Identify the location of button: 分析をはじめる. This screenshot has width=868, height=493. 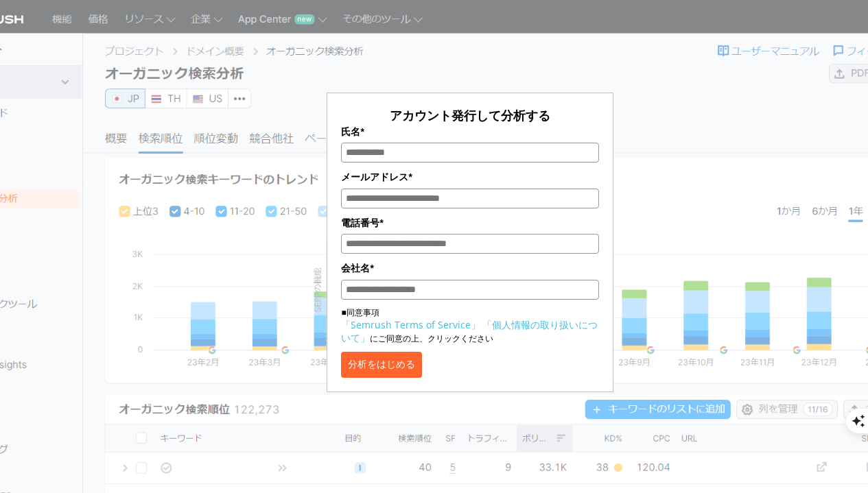
(382, 365).